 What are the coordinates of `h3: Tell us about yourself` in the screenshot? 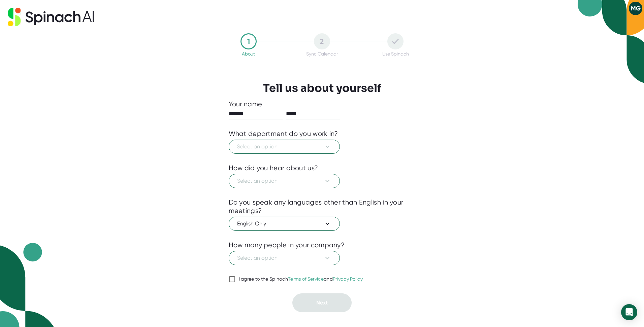 It's located at (322, 88).